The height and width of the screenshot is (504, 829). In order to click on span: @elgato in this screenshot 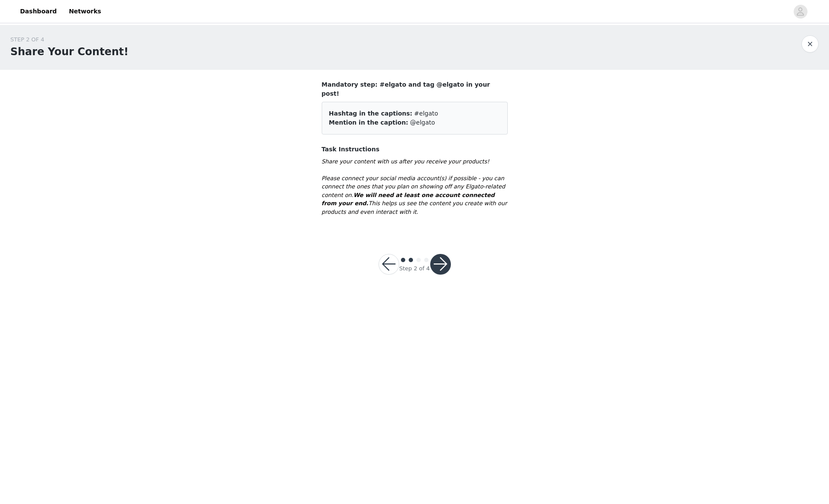, I will do `click(423, 123)`.